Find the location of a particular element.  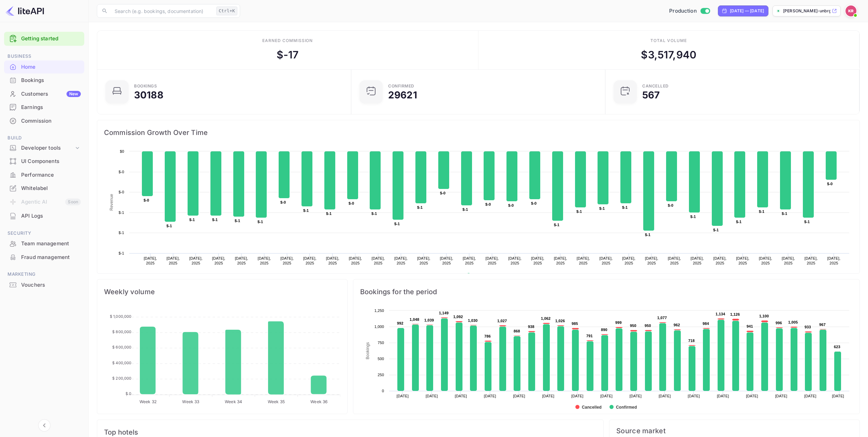

div: Performance is located at coordinates (44, 175).